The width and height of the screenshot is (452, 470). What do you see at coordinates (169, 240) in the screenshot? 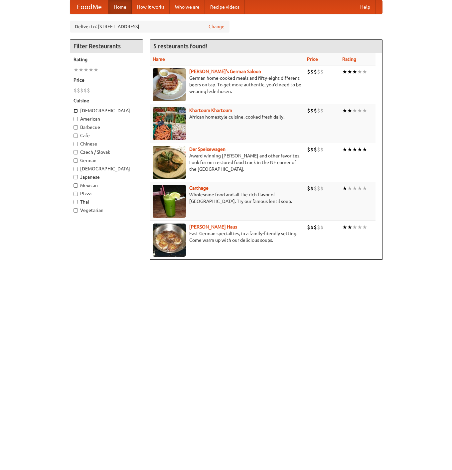
I see `img: kohlhaus.jpg` at bounding box center [169, 240].